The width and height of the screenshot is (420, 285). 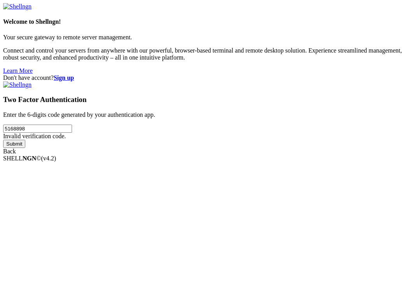 What do you see at coordinates (210, 100) in the screenshot?
I see `h3: Two Factor Authentication` at bounding box center [210, 100].